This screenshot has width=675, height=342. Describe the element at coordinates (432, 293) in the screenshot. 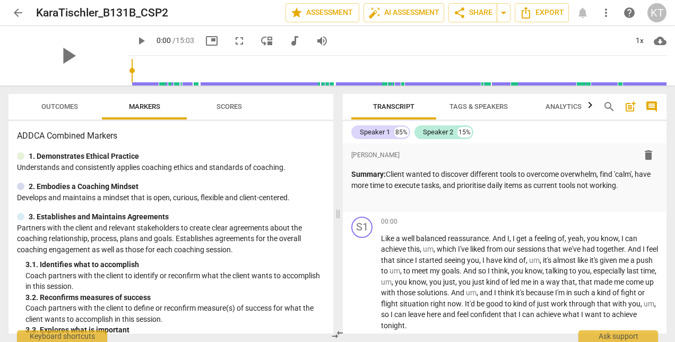

I see `span: solutions` at that location.